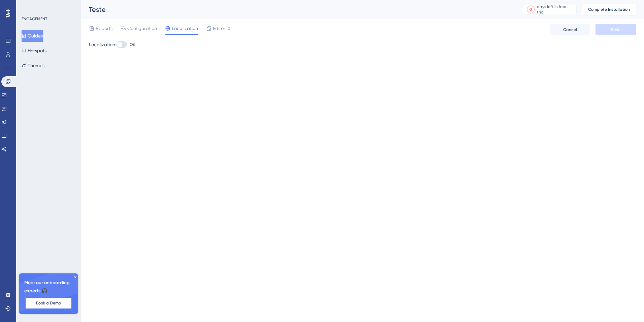 The image size is (644, 322). Describe the element at coordinates (363, 44) in the screenshot. I see `div: Localization:` at that location.